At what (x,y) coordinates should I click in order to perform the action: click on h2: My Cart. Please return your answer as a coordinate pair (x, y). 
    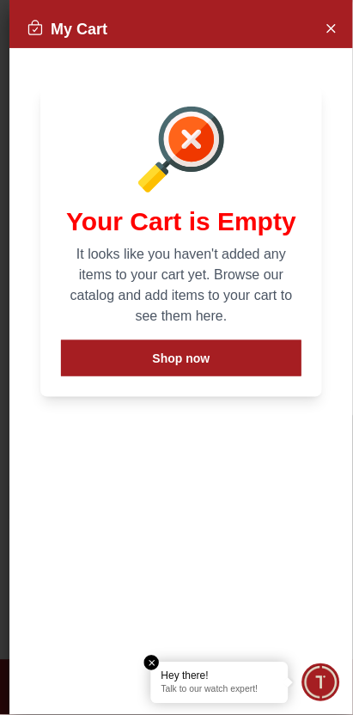
    Looking at the image, I should click on (67, 29).